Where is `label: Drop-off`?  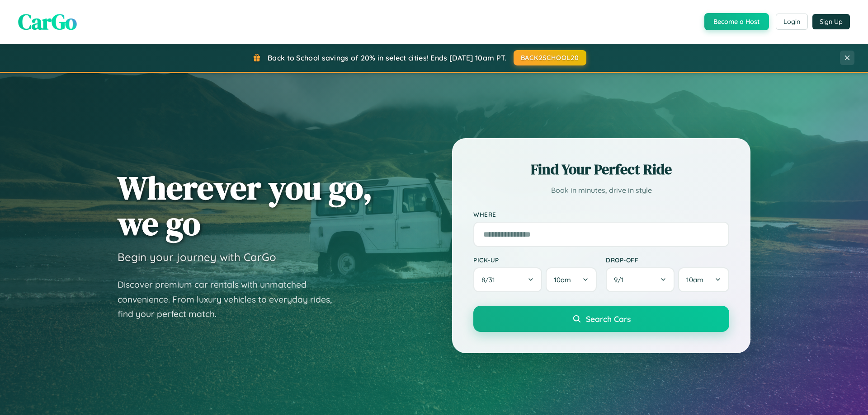
label: Drop-off is located at coordinates (668, 260).